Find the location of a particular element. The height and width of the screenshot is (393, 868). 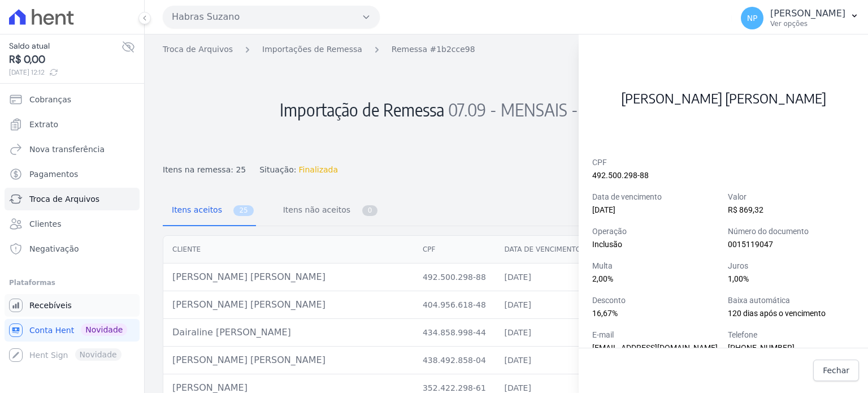

span: Itens aceitos is located at coordinates (195, 210).